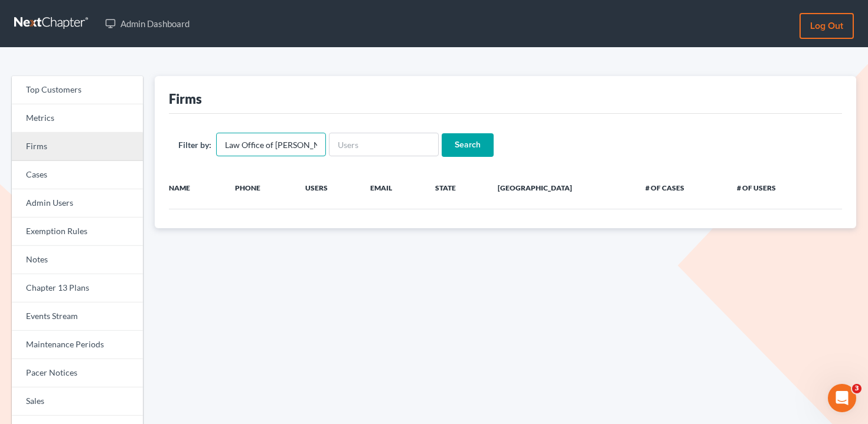 Image resolution: width=868 pixels, height=424 pixels. Describe the element at coordinates (77, 90) in the screenshot. I see `a: Top Customers` at that location.